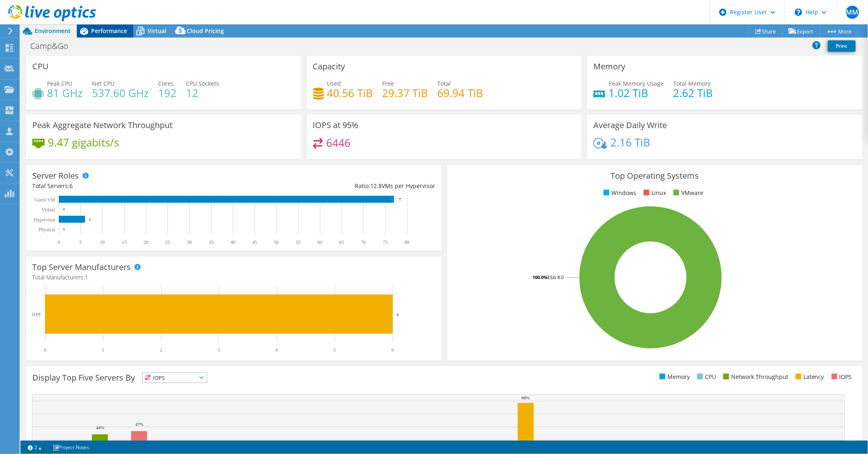 Image resolution: width=868 pixels, height=454 pixels. I want to click on h3: Server Roles, so click(55, 176).